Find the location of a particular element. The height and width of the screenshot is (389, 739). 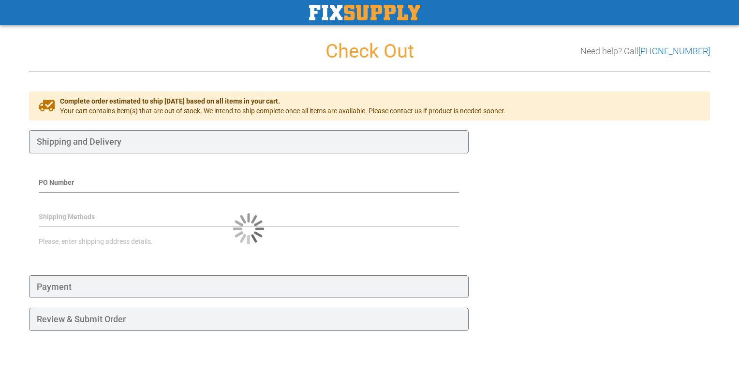

div: Shipping and Delivery is located at coordinates (249, 142).